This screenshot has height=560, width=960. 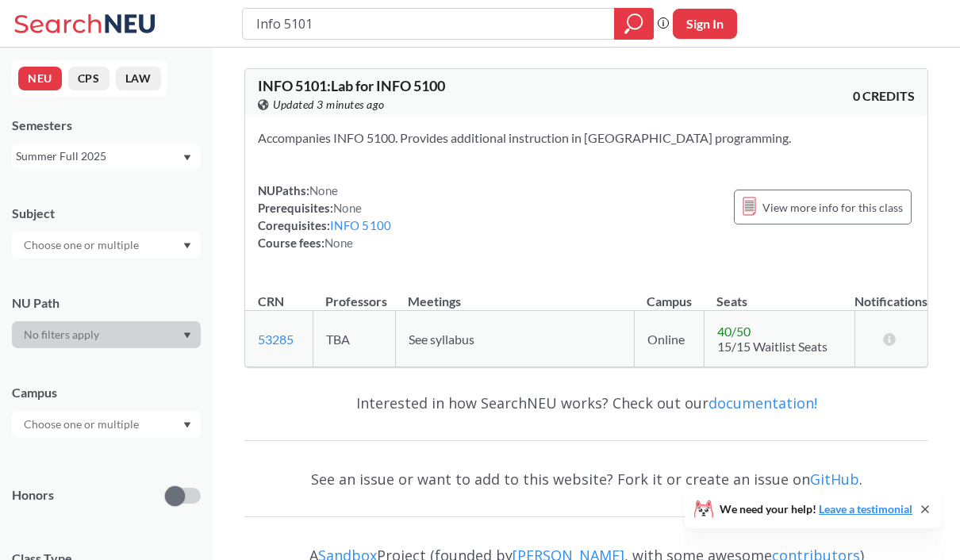 What do you see at coordinates (816, 509) in the screenshot?
I see `span: We need your help!` at bounding box center [816, 509].